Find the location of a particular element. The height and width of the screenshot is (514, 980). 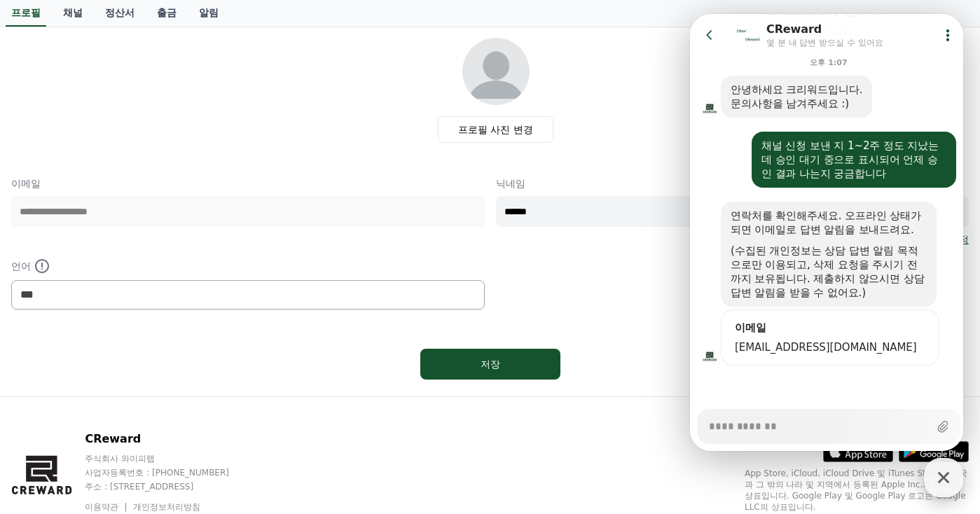

p: 이메일 is located at coordinates (248, 183).